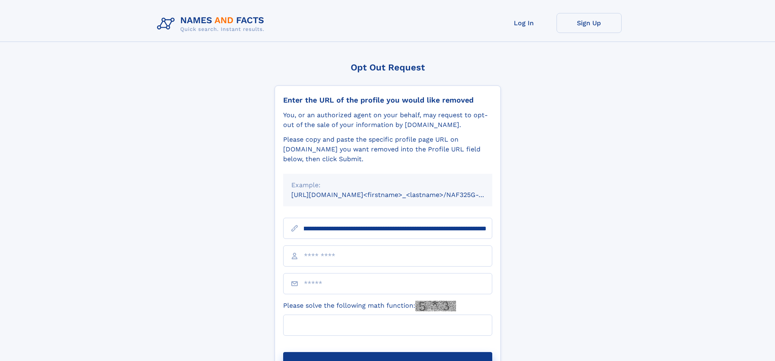 The width and height of the screenshot is (775, 361). What do you see at coordinates (388, 67) in the screenshot?
I see `div: Opt Out Request` at bounding box center [388, 67].